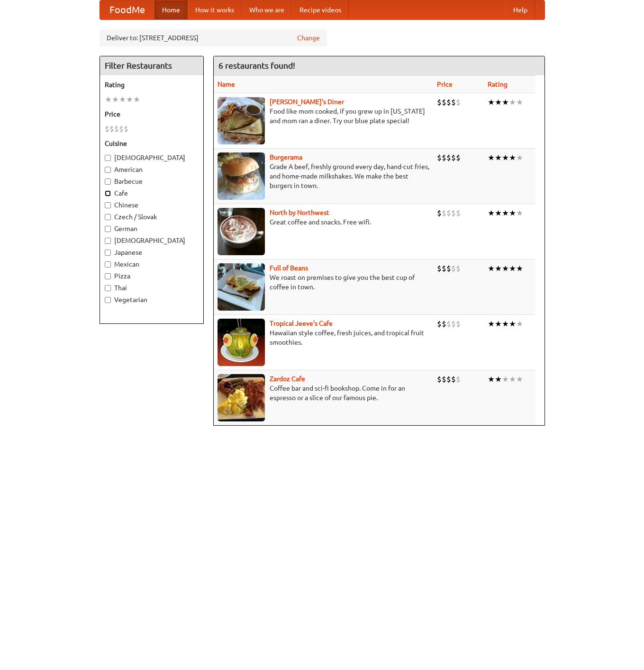 Image resolution: width=644 pixels, height=670 pixels. What do you see at coordinates (108, 228) in the screenshot?
I see `input: German` at bounding box center [108, 228].